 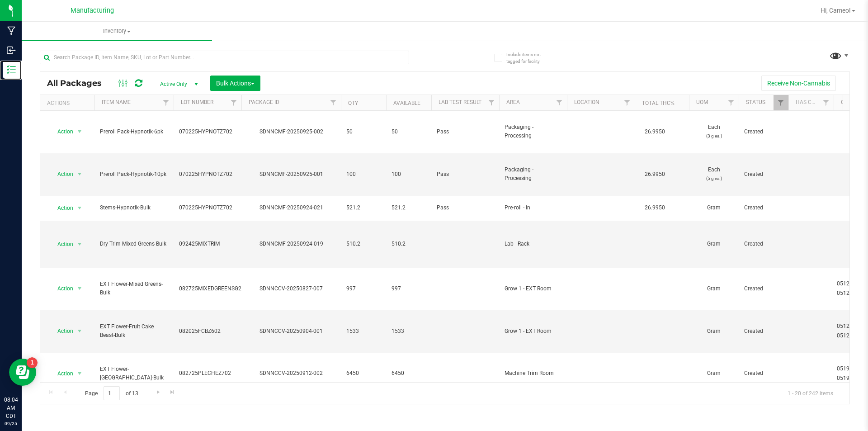 What do you see at coordinates (407, 103) in the screenshot?
I see `a: Available` at bounding box center [407, 103].